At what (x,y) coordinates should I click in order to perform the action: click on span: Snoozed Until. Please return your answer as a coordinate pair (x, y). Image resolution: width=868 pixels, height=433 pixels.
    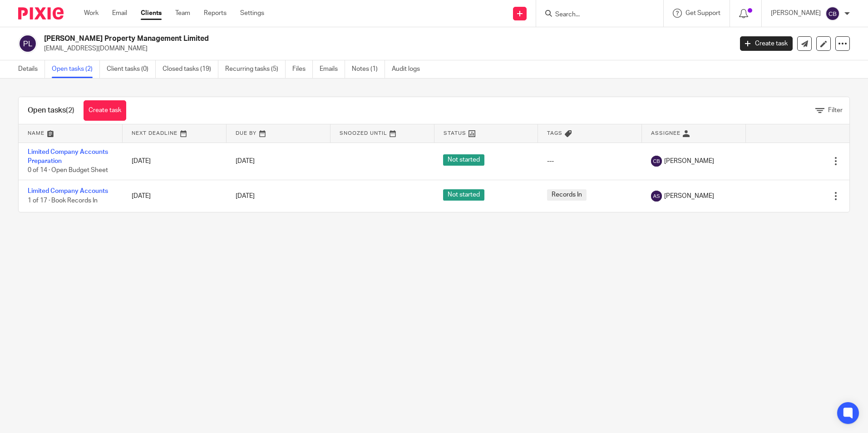
    Looking at the image, I should click on (363, 133).